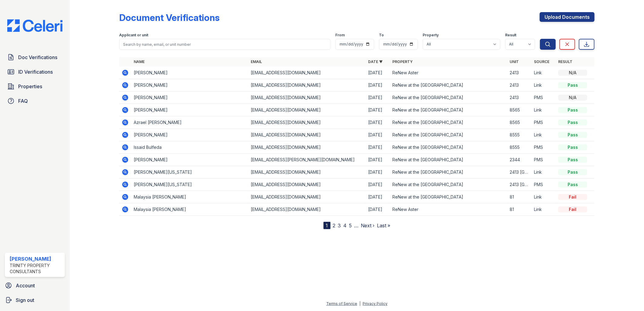  I want to click on span: Sign out, so click(25, 300).